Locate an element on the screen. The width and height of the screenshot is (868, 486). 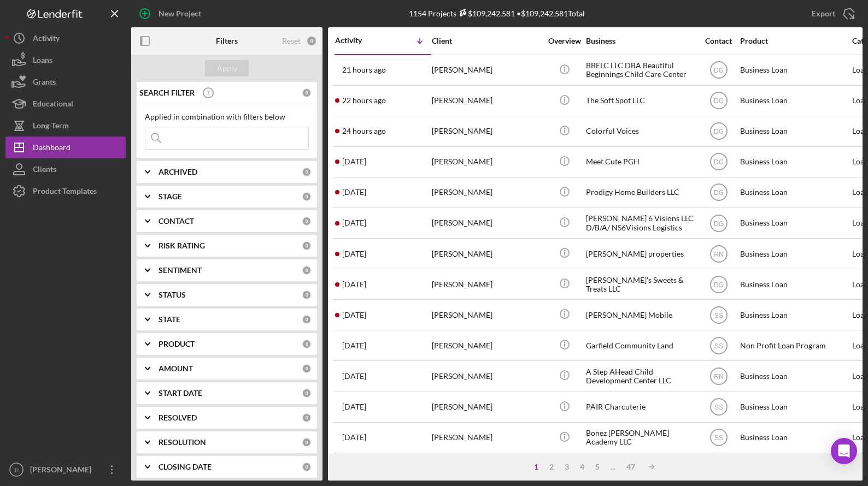
b: PRODUCT is located at coordinates (177, 344).